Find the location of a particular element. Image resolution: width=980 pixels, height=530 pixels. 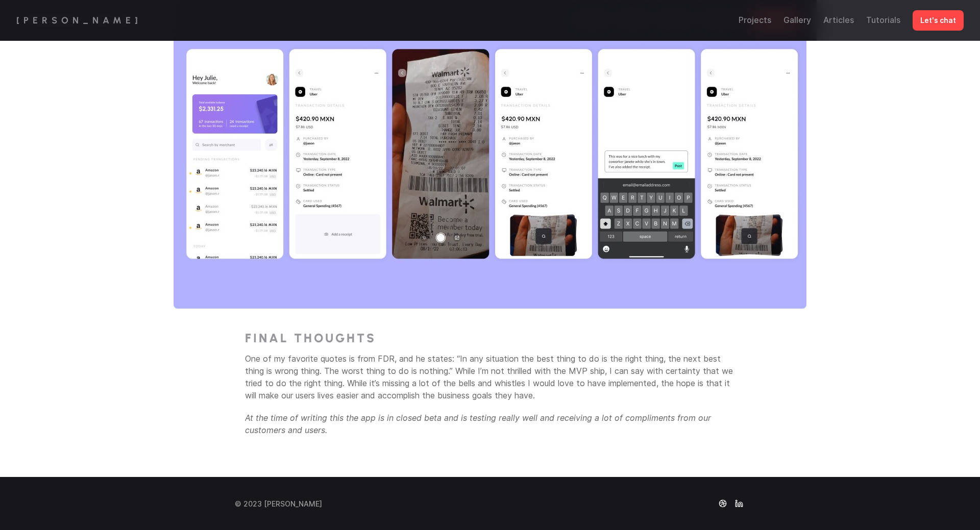

h3: final thoughts is located at coordinates (490, 338).